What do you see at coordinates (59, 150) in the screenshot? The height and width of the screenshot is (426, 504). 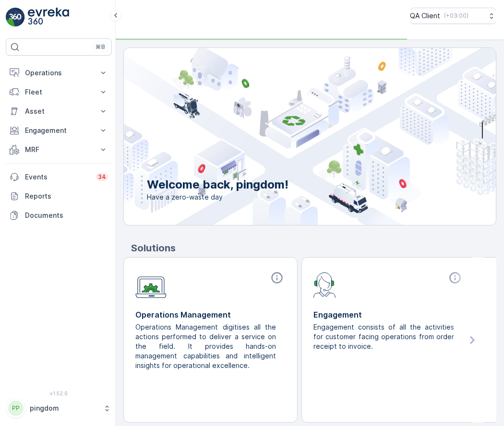 I see `p: MRF` at bounding box center [59, 150].